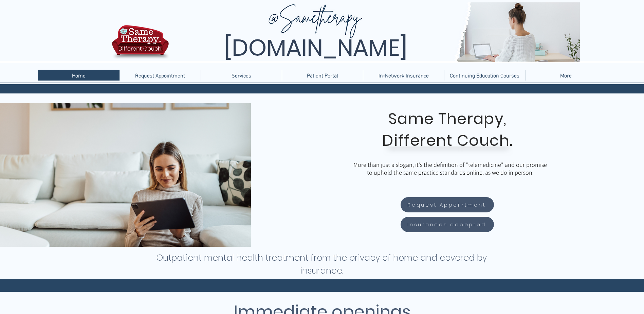 This screenshot has width=644, height=314. What do you see at coordinates (566, 75) in the screenshot?
I see `p: More` at bounding box center [566, 75].